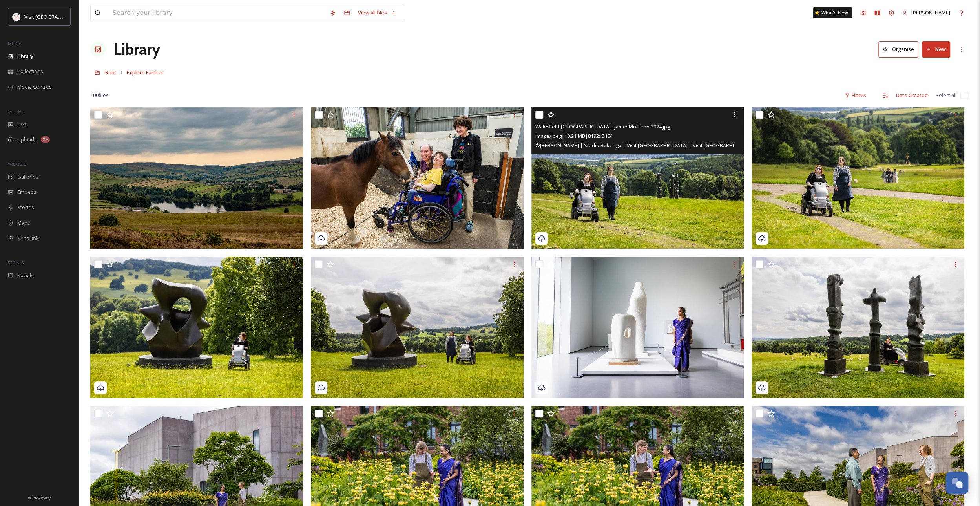  Describe the element at coordinates (377, 13) in the screenshot. I see `div: View all files` at that location.